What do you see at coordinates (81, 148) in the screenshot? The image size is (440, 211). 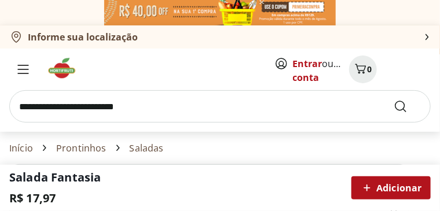 I see `a: Prontinhos` at bounding box center [81, 148].